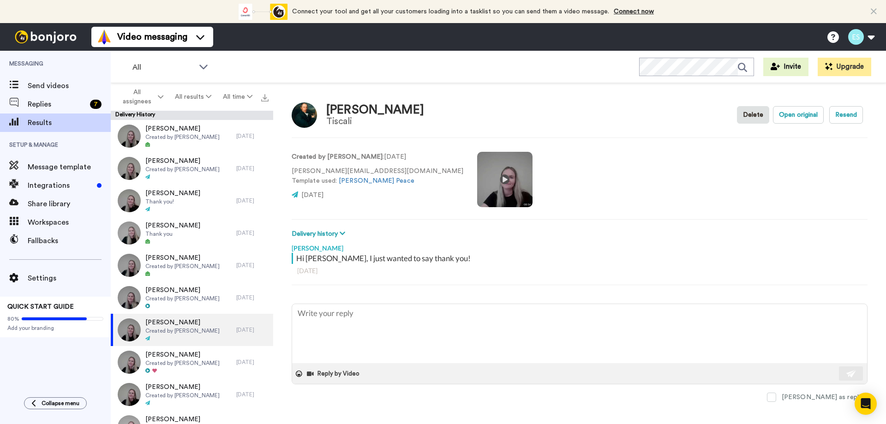  Describe the element at coordinates (129, 201) in the screenshot. I see `img: 7a1cb55d-b577-44da-96b7-6d0a4e8539df-thumb.jpg` at that location.